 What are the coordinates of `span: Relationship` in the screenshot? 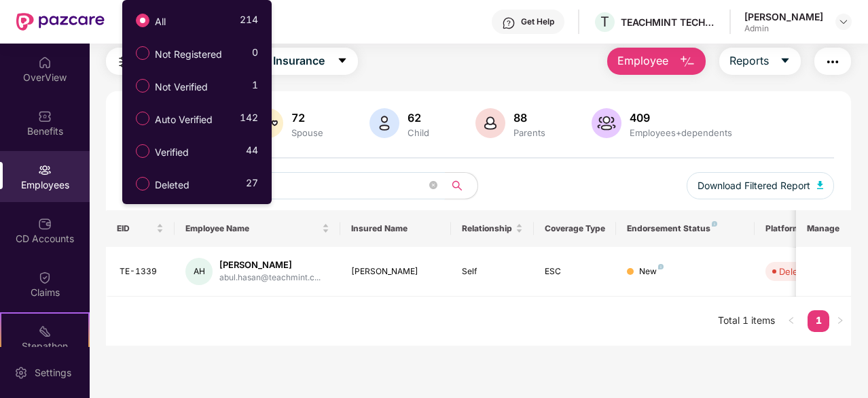 It's located at (487, 228).